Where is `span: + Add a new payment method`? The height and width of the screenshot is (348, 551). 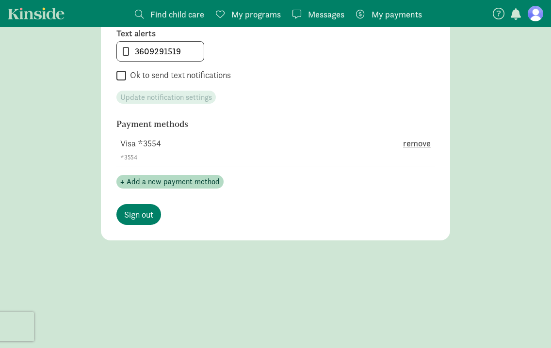 span: + Add a new payment method is located at coordinates (170, 182).